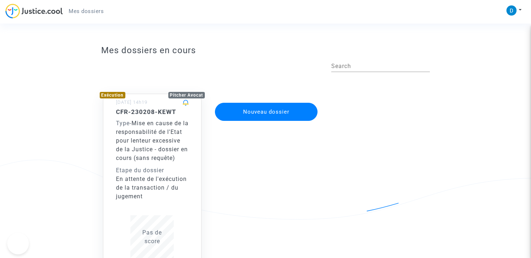 Image resolution: width=531 pixels, height=258 pixels. What do you see at coordinates (152, 236) in the screenshot?
I see `span: Pas de score` at bounding box center [152, 236].